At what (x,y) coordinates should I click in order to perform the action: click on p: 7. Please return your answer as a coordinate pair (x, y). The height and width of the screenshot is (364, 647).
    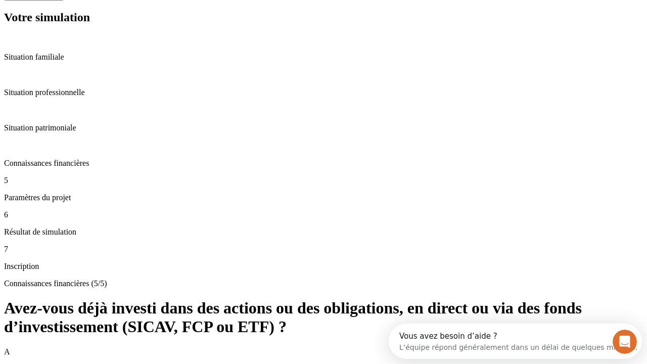
    Looking at the image, I should click on (323, 249).